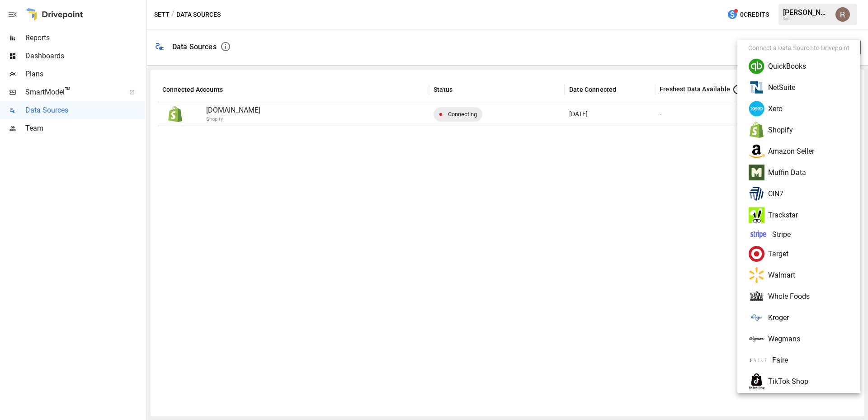 The image size is (868, 420). I want to click on img: NetSuite Logo, so click(756, 87).